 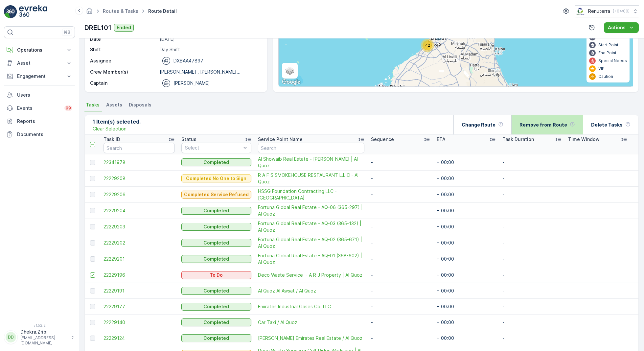 What do you see at coordinates (311, 322) in the screenshot?
I see `a: Car Taxi / Al Quoz` at bounding box center [311, 322].